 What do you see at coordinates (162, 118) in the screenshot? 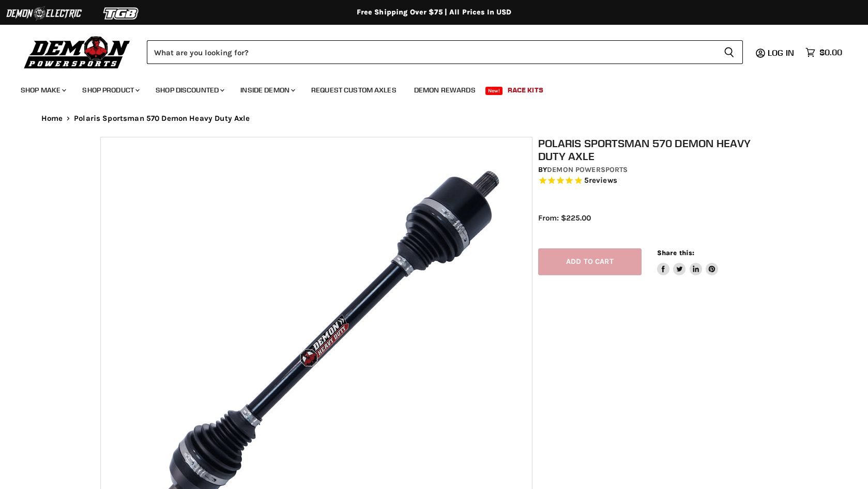
I see `span: Polaris Sportsman 570 Demon Heavy Duty Axle` at bounding box center [162, 118].